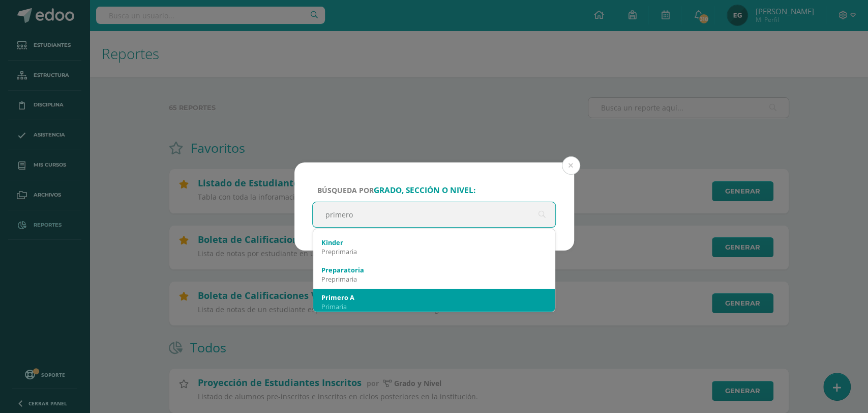 This screenshot has height=413, width=868. Describe the element at coordinates (571, 165) in the screenshot. I see `button: Close (Esc)` at that location.